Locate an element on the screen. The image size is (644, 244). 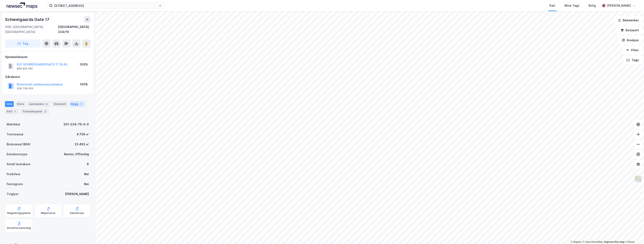
div: Transaksjoner is located at coordinates (35, 112).